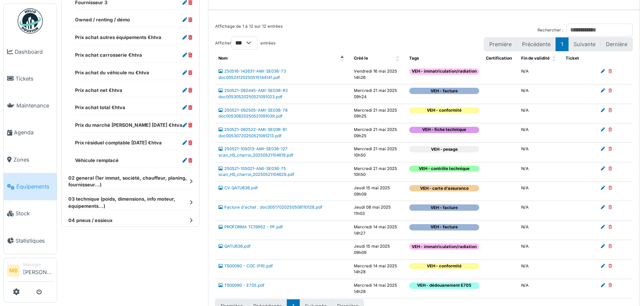  I want to click on div: Manager, so click(38, 265).